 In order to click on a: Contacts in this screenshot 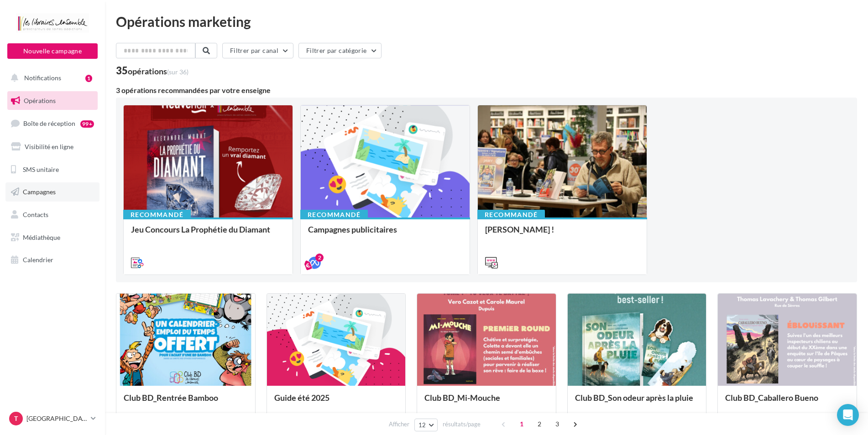, I will do `click(53, 215)`.